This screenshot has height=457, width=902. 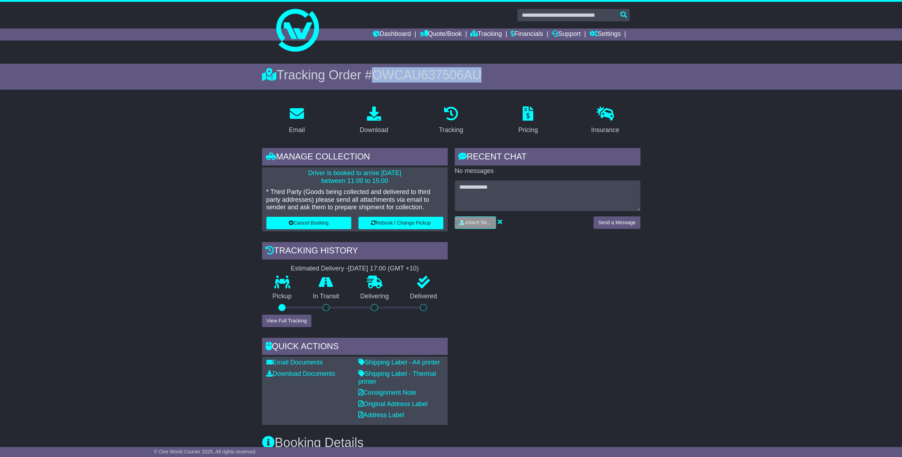 I want to click on p: Pickup, so click(x=282, y=296).